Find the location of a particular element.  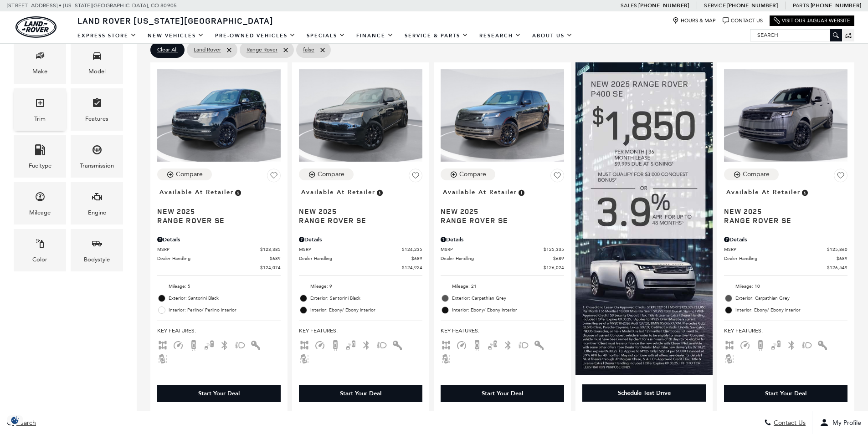

li: Mileage: 21 is located at coordinates (502, 287).